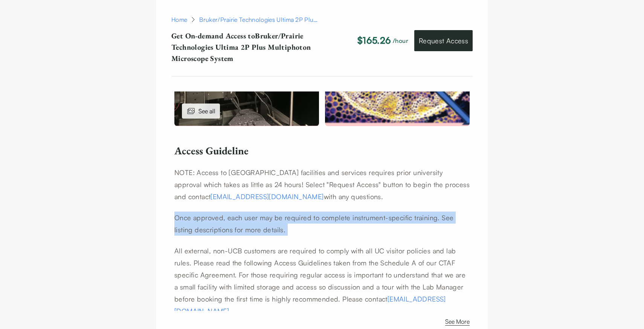 The height and width of the screenshot is (329, 644). I want to click on p: All external, non-UCB customers are required to comply with all UC visitor policies and lab rules..., so click(322, 281).